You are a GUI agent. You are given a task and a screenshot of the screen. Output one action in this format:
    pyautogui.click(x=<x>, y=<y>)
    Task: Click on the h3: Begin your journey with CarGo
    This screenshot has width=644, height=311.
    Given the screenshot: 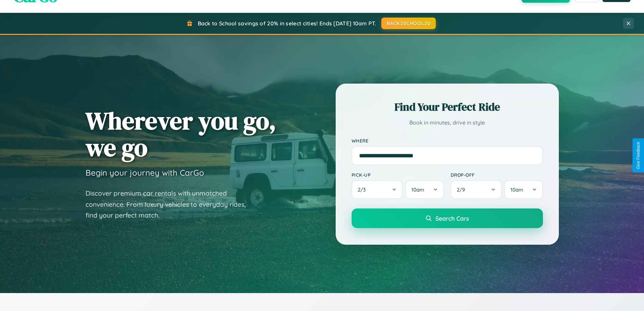 What is the action you would take?
    pyautogui.click(x=145, y=173)
    